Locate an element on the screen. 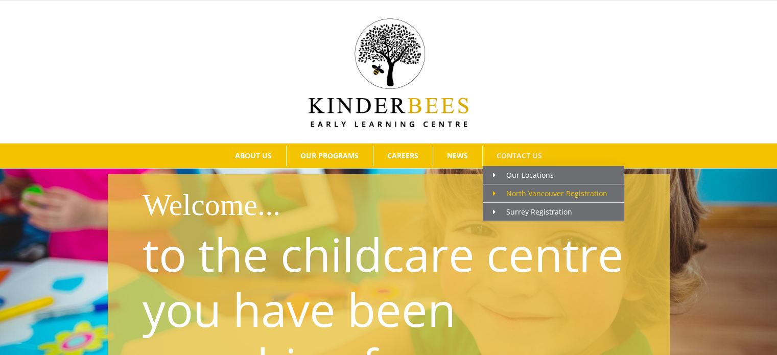  h1: Welcome... is located at coordinates (402, 205).